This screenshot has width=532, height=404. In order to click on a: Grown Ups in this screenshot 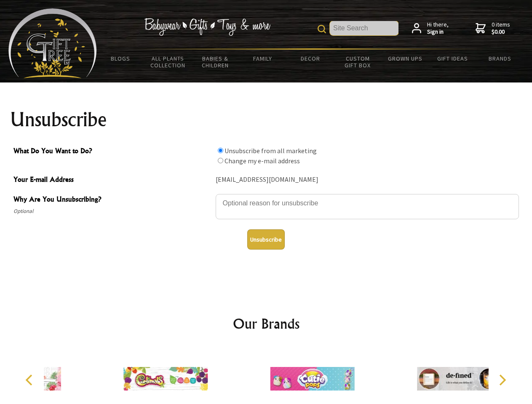, I will do `click(405, 59)`.